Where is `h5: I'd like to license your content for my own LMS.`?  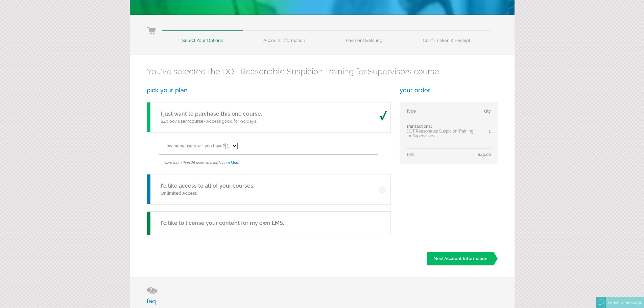
h5: I'd like to license your content for my own LMS. is located at coordinates (222, 223).